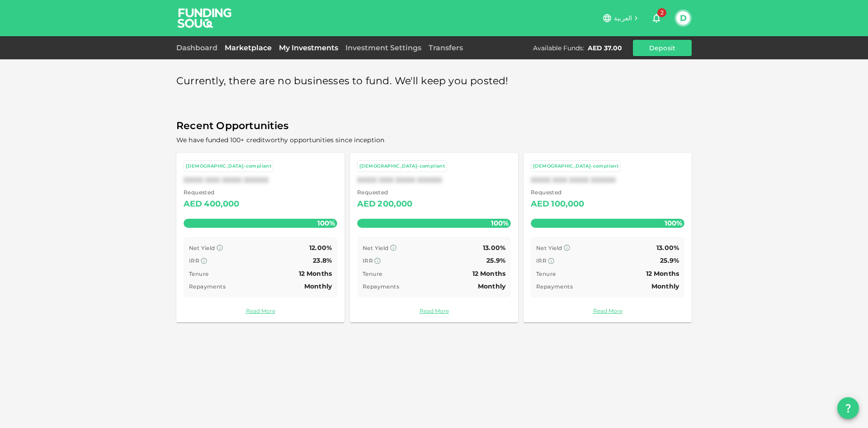 The width and height of the screenshot is (868, 428). I want to click on div: 400,000, so click(222, 204).